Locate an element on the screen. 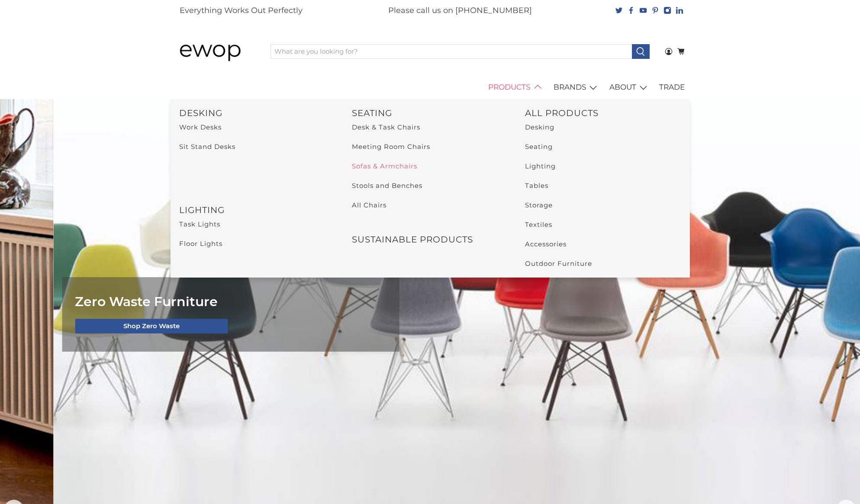 This screenshot has height=504, width=860. a: ABOUT is located at coordinates (630, 87).